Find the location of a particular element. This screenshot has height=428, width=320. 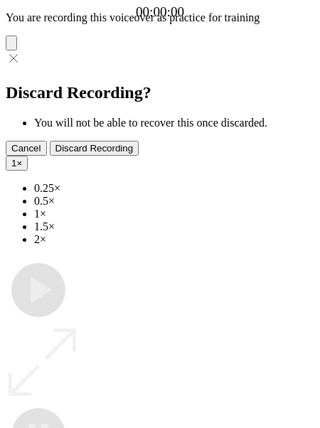

li: 0.5× is located at coordinates (174, 201).